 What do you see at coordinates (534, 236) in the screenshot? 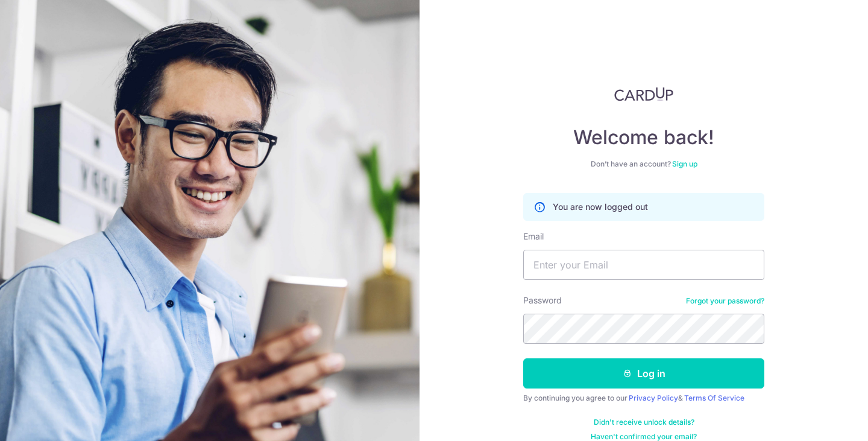
I see `label: Email` at bounding box center [534, 236].